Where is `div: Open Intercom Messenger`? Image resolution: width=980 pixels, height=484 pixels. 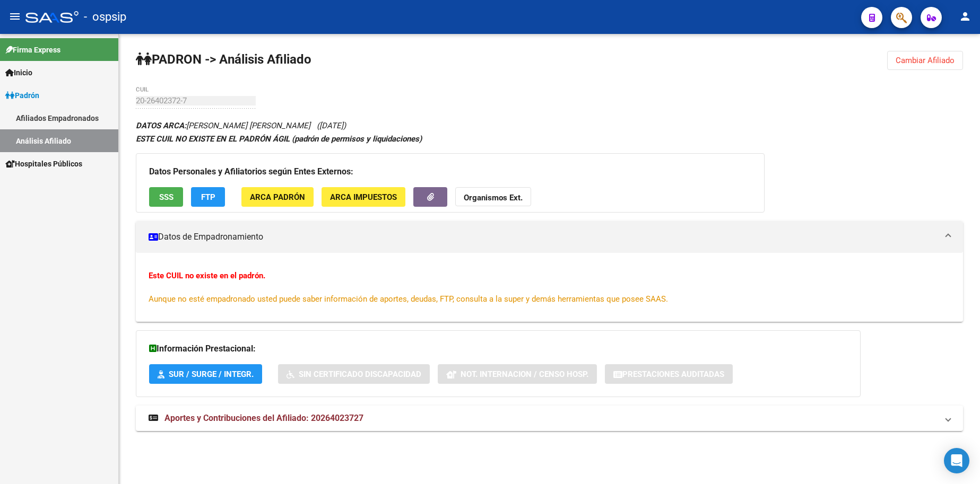 div: Open Intercom Messenger is located at coordinates (957, 461).